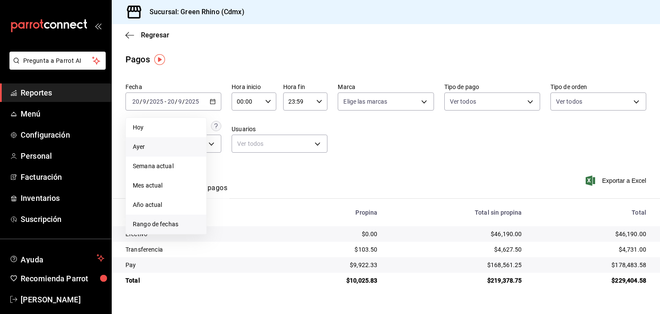  I want to click on label: Hora inicio, so click(254, 87).